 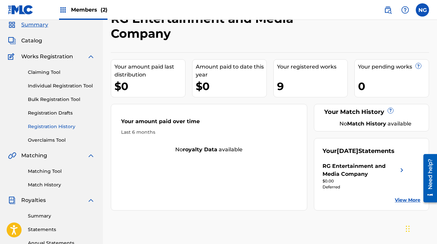 What do you see at coordinates (388, 10) in the screenshot?
I see `a: Public Search` at bounding box center [388, 10].